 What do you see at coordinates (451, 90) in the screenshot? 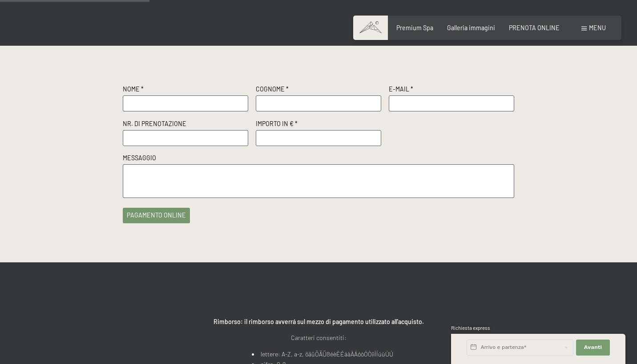
I see `label: E-Mail *` at bounding box center [451, 90].